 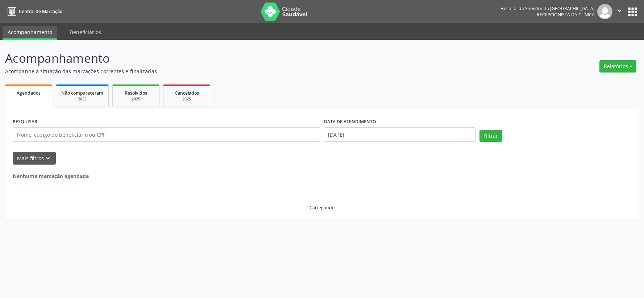 I want to click on label: PESQUISAR, so click(x=25, y=122).